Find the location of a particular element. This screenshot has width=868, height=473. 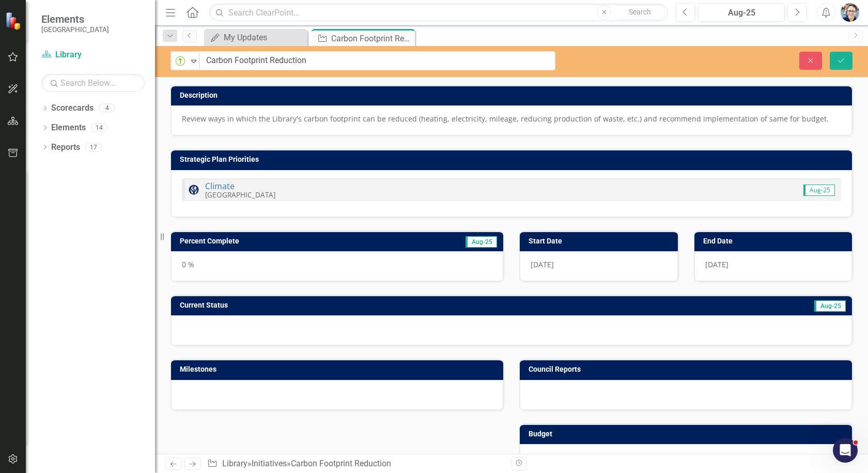

a: Climate is located at coordinates (219, 186).